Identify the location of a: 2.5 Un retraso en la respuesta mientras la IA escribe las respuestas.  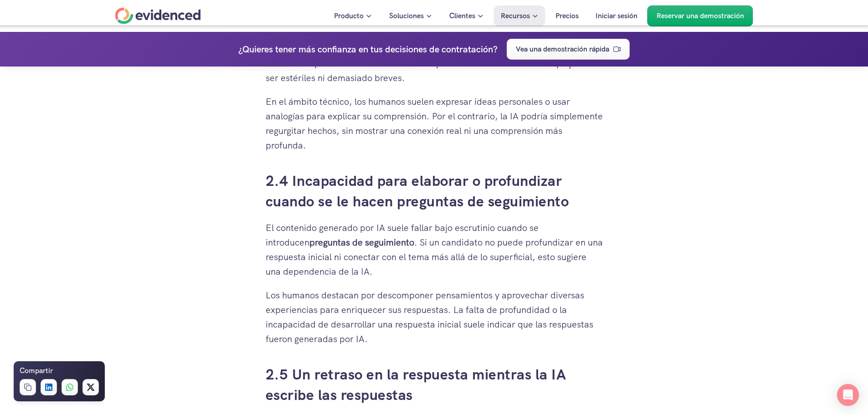
(418, 384).